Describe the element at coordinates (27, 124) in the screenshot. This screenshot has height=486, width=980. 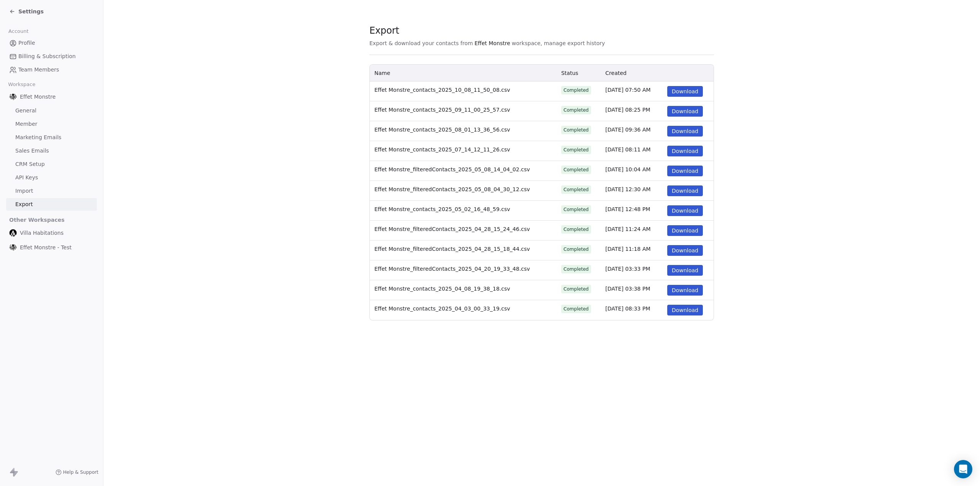
I see `span: Member` at that location.